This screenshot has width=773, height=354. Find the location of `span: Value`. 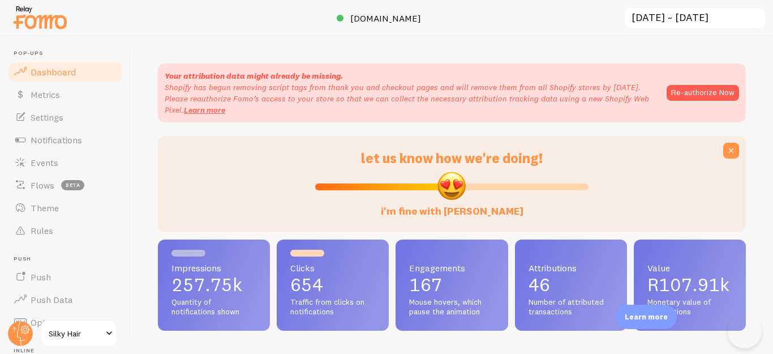

span: Value is located at coordinates (690, 268).